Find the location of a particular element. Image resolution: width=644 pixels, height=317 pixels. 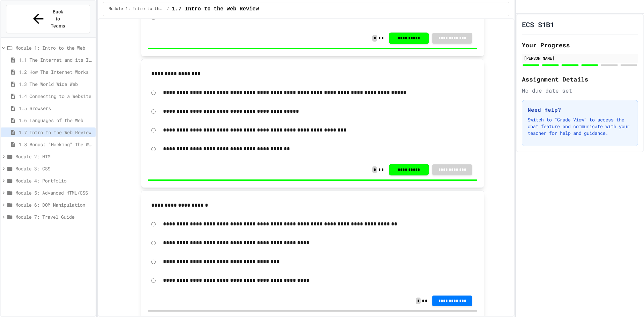

span: Module 6: DOM Manipulation is located at coordinates (54, 205).